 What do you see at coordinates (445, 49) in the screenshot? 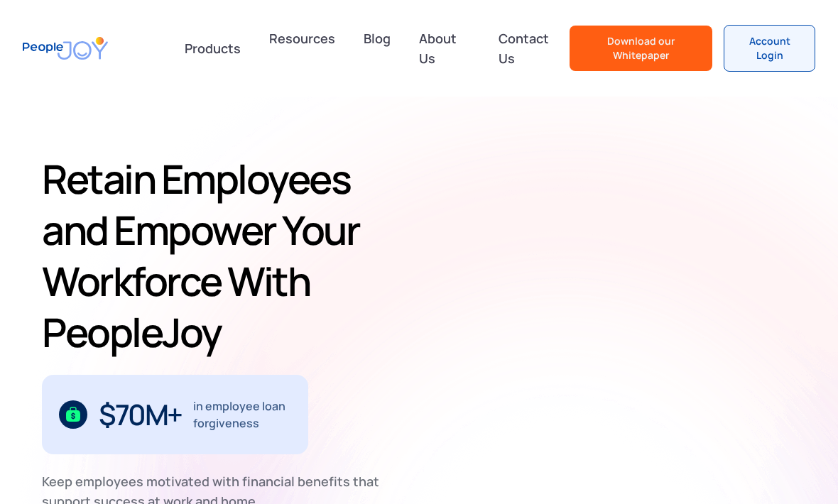
I see `a: About Us` at bounding box center [445, 49].